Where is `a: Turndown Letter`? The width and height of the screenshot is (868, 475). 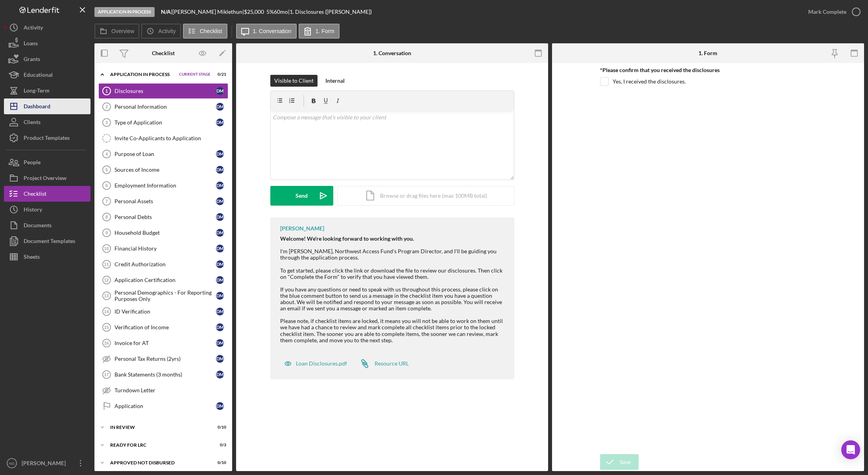 a: Turndown Letter is located at coordinates (163, 390).